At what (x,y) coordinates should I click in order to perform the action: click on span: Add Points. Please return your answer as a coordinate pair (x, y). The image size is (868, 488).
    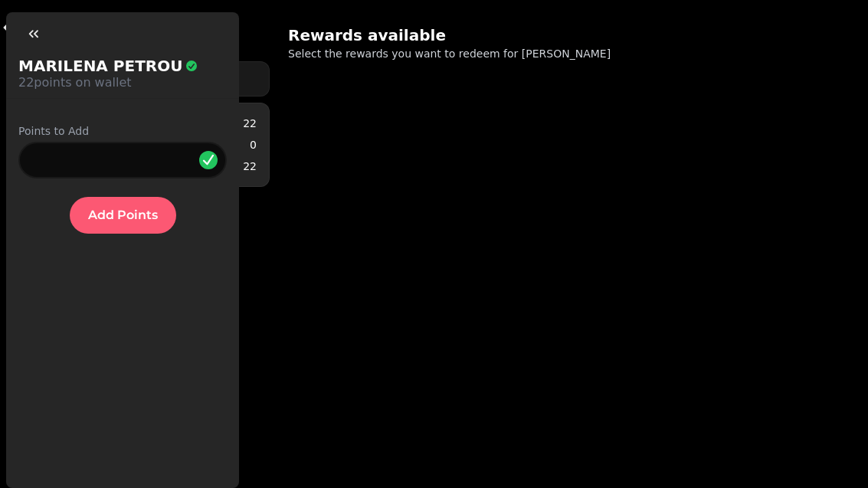
    Looking at the image, I should click on (122, 216).